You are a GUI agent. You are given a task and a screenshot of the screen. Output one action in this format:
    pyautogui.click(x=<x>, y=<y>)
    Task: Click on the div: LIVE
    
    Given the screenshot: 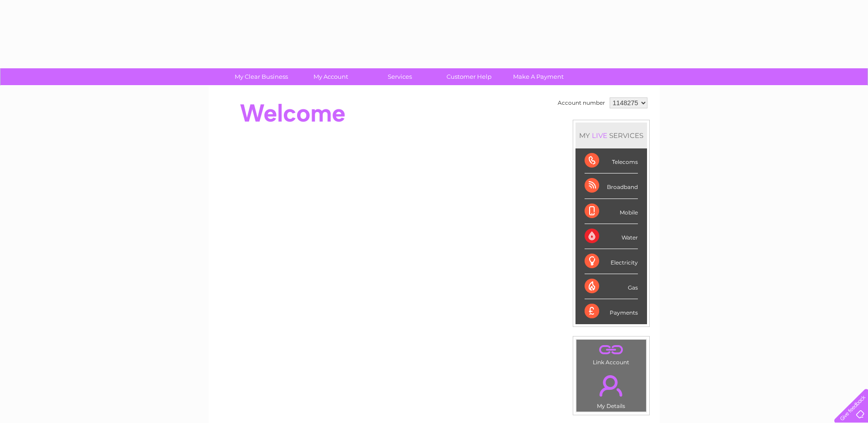 What is the action you would take?
    pyautogui.click(x=600, y=135)
    